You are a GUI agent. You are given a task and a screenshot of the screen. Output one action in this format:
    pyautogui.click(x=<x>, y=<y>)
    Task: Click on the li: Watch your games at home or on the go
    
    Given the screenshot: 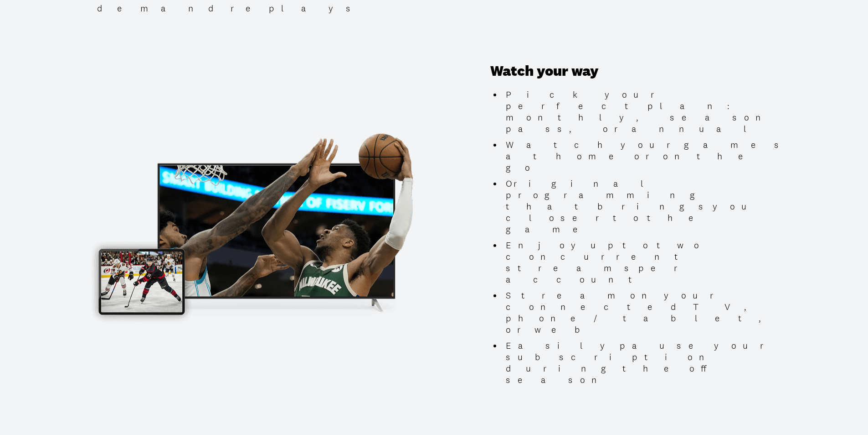 What is the action you would take?
    pyautogui.click(x=645, y=156)
    